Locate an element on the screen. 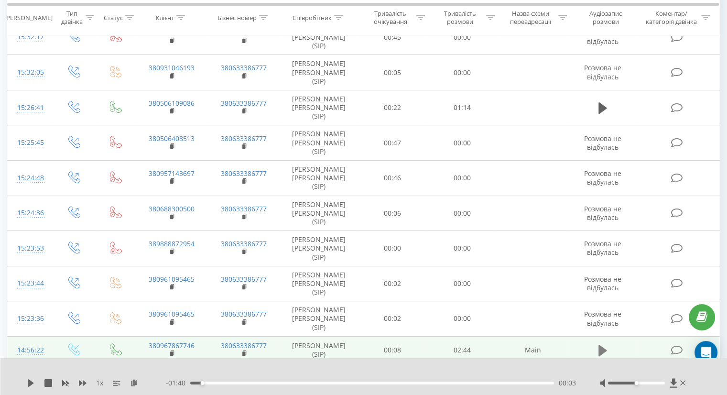 This screenshot has width=727, height=395. div: Тривалість очікування is located at coordinates (391, 18).